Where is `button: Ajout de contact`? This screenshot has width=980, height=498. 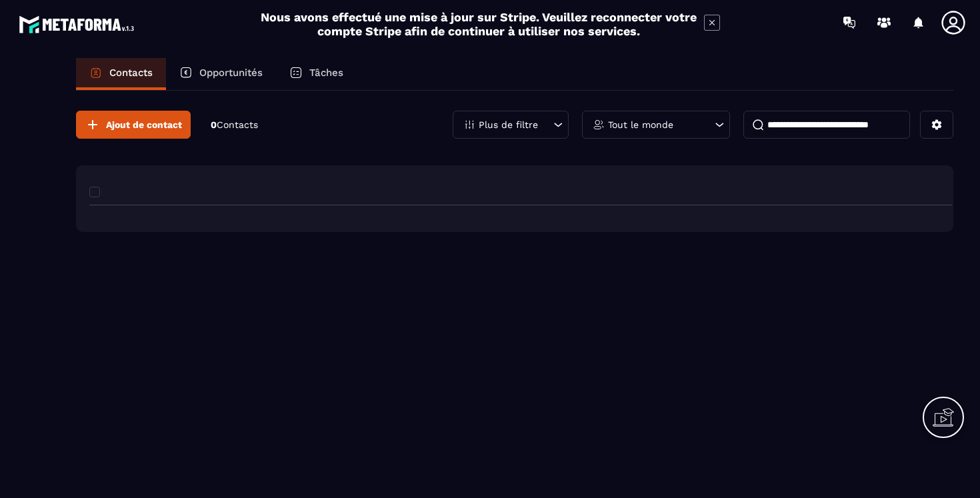
button: Ajout de contact is located at coordinates (133, 124).